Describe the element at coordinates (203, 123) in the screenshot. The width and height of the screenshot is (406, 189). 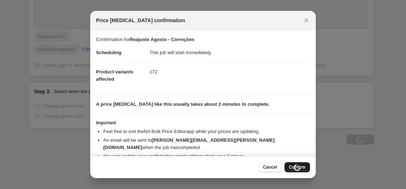
I see `h3: Important` at that location.